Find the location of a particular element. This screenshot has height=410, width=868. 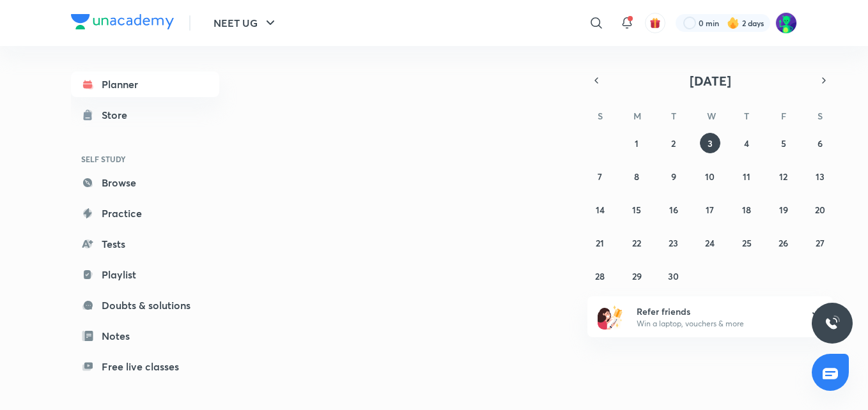

button: September 9, 2025 is located at coordinates (674, 176).